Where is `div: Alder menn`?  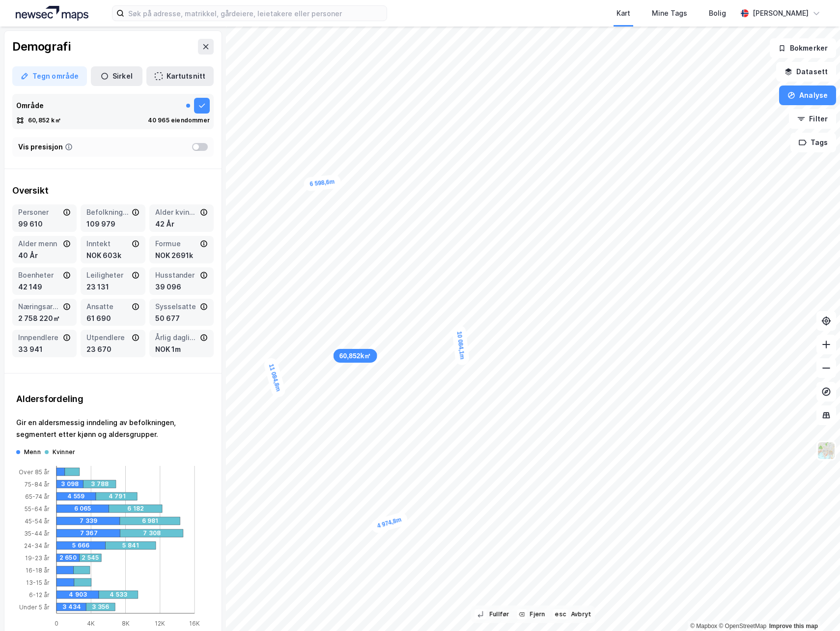 div: Alder menn is located at coordinates (39, 244).